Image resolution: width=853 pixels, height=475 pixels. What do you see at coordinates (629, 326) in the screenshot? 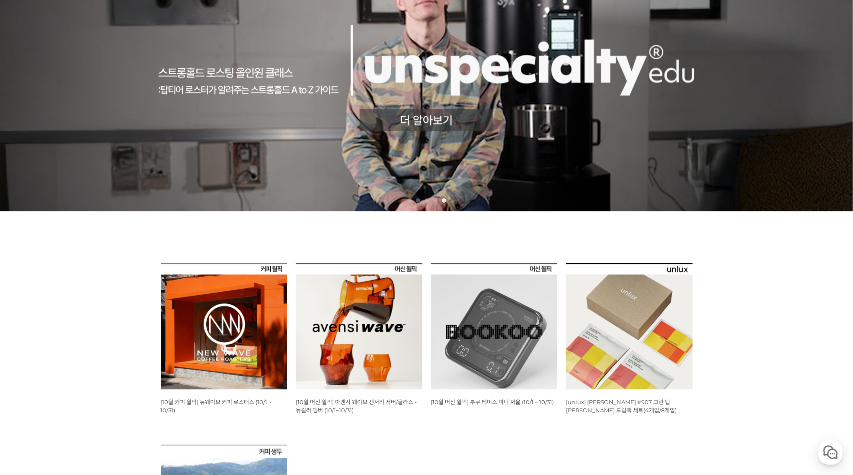
I see `img: [unlux] 파나마 잰슨 #907 그린 팁 게이샤 워시드 드립백 세트(4개입/8개입)` at bounding box center [629, 326].